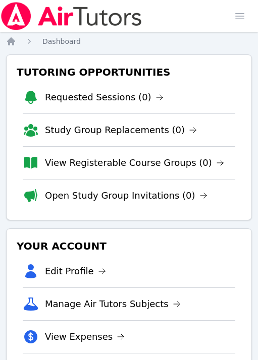 The width and height of the screenshot is (258, 360). I want to click on a: View Registerable Course Groups (0), so click(134, 163).